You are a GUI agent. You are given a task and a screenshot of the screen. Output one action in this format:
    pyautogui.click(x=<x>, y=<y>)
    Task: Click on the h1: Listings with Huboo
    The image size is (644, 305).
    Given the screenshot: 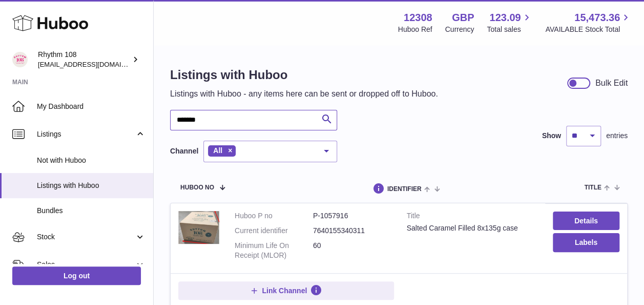 What is the action you would take?
    pyautogui.click(x=304, y=75)
    